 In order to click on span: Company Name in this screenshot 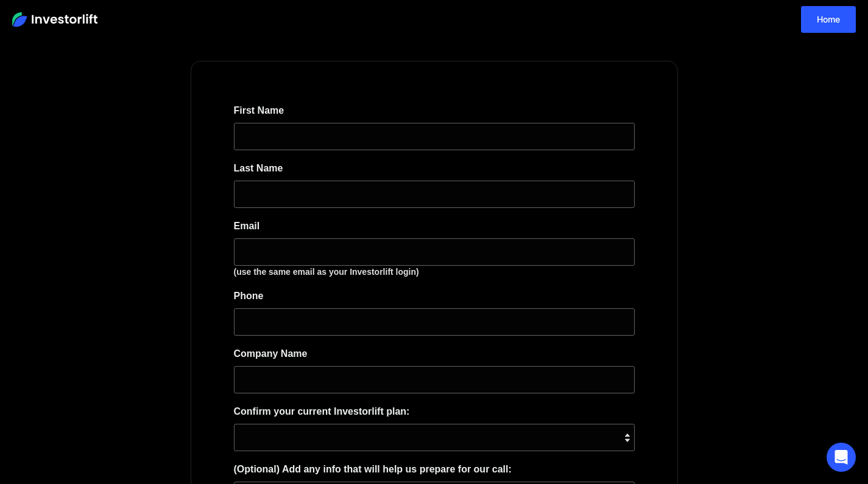, I will do `click(270, 353)`.